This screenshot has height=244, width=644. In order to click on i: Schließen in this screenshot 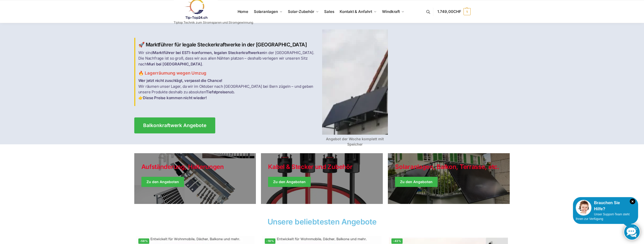, I will do `click(632, 202)`.